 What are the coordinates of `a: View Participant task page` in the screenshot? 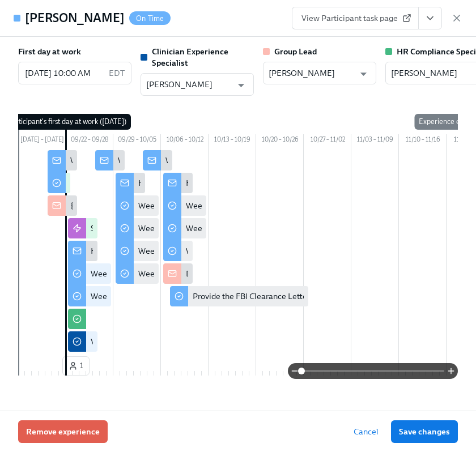 It's located at (355, 18).